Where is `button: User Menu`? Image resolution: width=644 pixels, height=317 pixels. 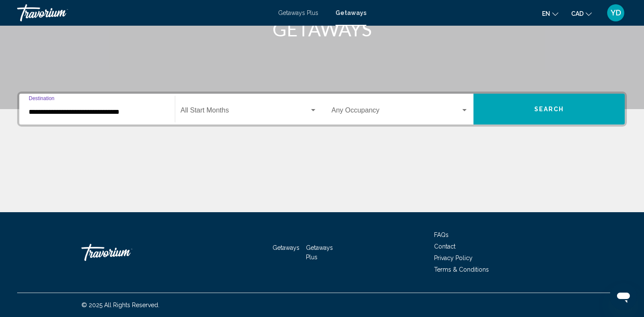
button: User Menu is located at coordinates (615, 13).